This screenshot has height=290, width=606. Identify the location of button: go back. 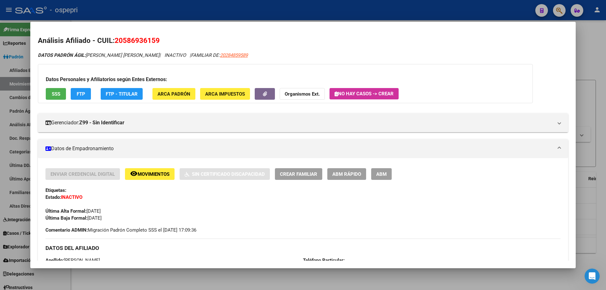
(10, 9).